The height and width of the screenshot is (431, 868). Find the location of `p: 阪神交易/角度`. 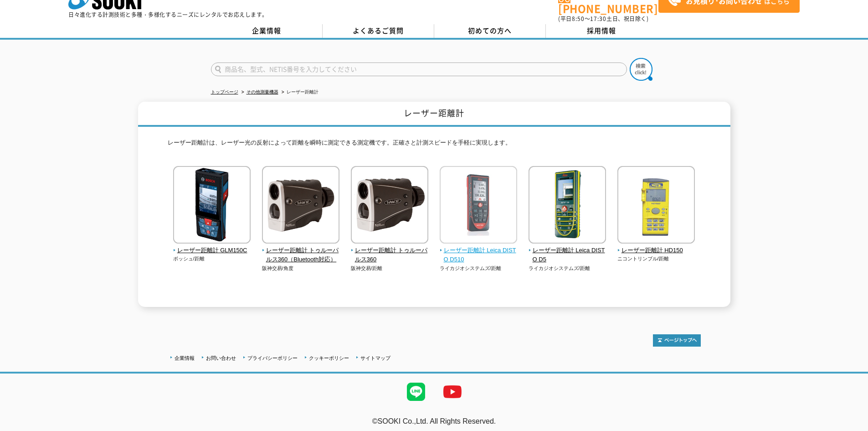

p: 阪神交易/角度 is located at coordinates (301, 268).